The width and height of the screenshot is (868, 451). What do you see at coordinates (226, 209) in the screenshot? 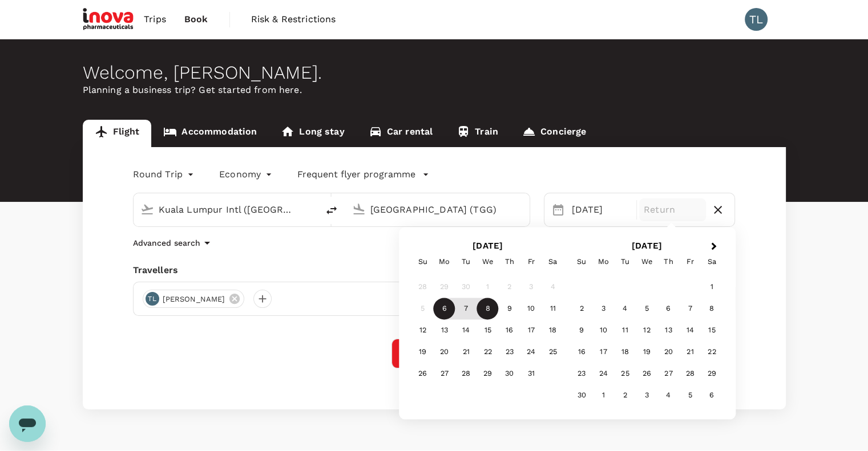
I see `input: Depart from` at bounding box center [226, 209].